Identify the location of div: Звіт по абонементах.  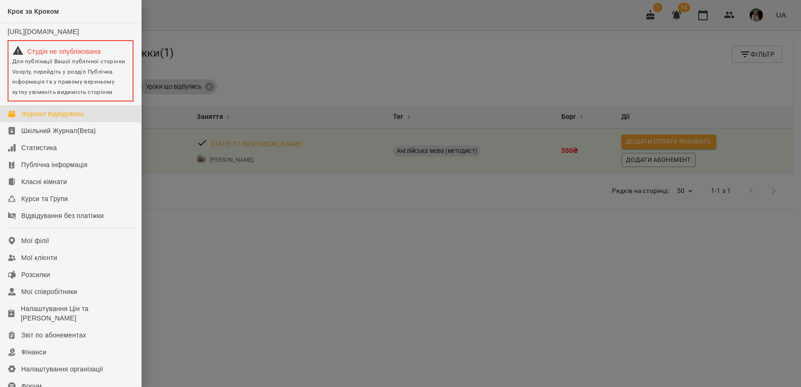
(54, 335).